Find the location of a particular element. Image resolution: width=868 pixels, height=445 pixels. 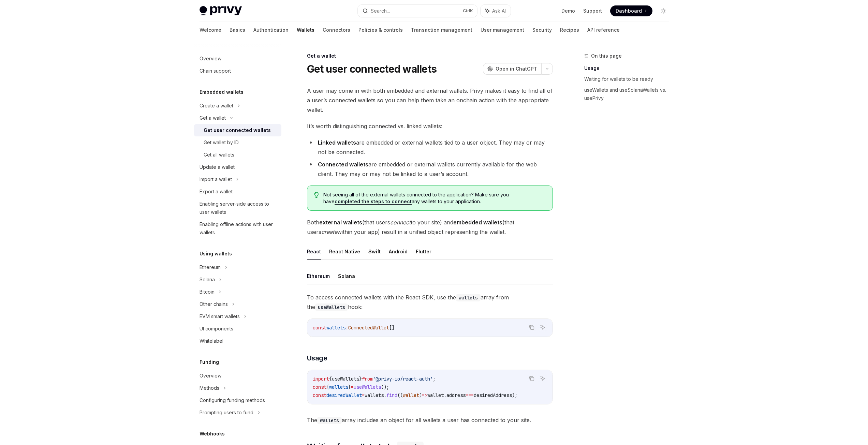

strong: Linked wallets is located at coordinates (337, 142).